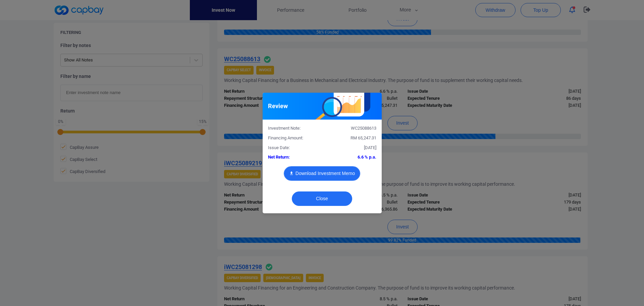 The height and width of the screenshot is (306, 644). I want to click on div: Financing Amount:, so click(293, 138).